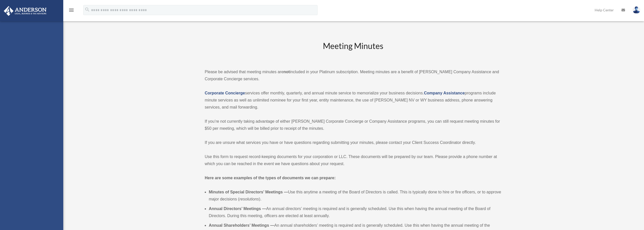 Image resolution: width=644 pixels, height=230 pixels. What do you see at coordinates (637, 10) in the screenshot?
I see `img: User Pic` at bounding box center [637, 10].